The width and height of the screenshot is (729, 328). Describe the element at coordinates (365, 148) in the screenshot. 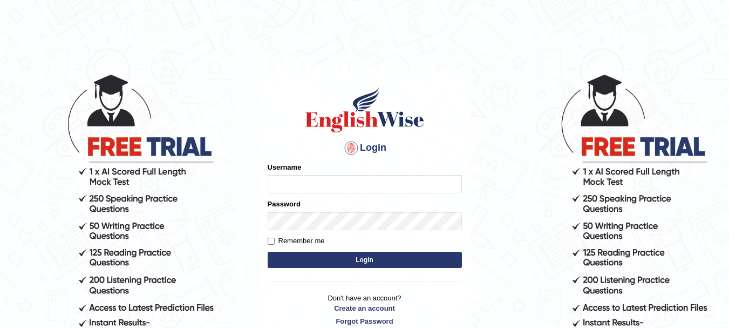

I see `h4: Login` at that location.